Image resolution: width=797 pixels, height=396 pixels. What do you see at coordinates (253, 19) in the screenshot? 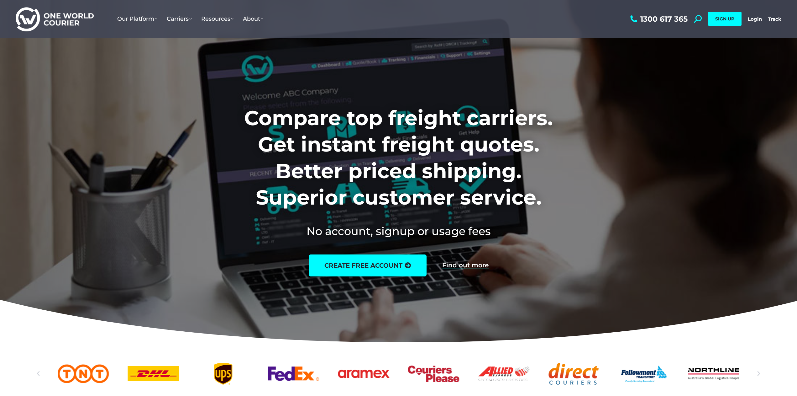
I see `span: About` at bounding box center [253, 19].